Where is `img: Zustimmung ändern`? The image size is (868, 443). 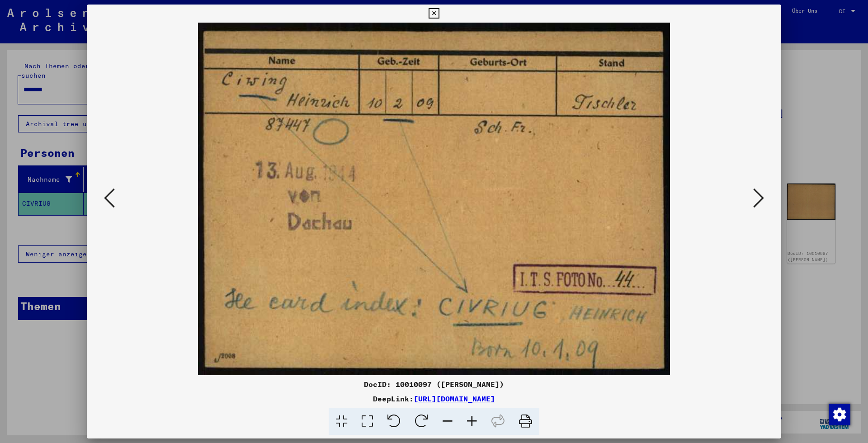
img: Zustimmung ändern is located at coordinates (840, 415).